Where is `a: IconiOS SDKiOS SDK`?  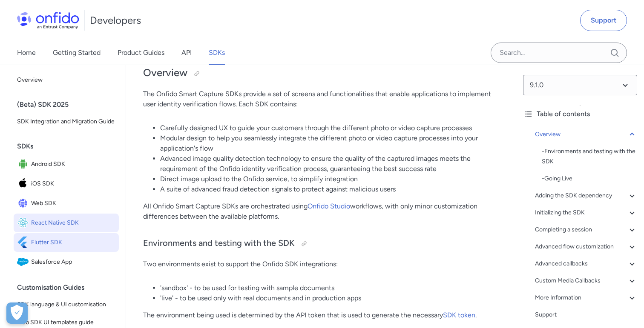 a: IconiOS SDKiOS SDK is located at coordinates (66, 184).